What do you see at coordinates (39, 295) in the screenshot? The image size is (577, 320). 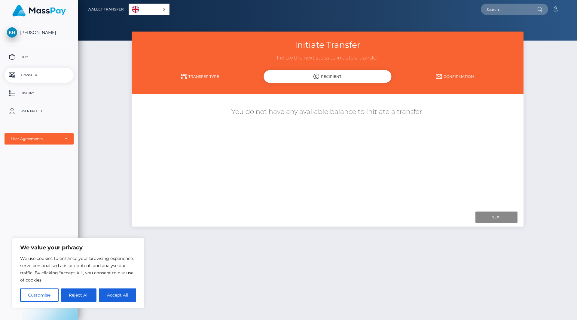 I see `button: Customise` at bounding box center [39, 295].